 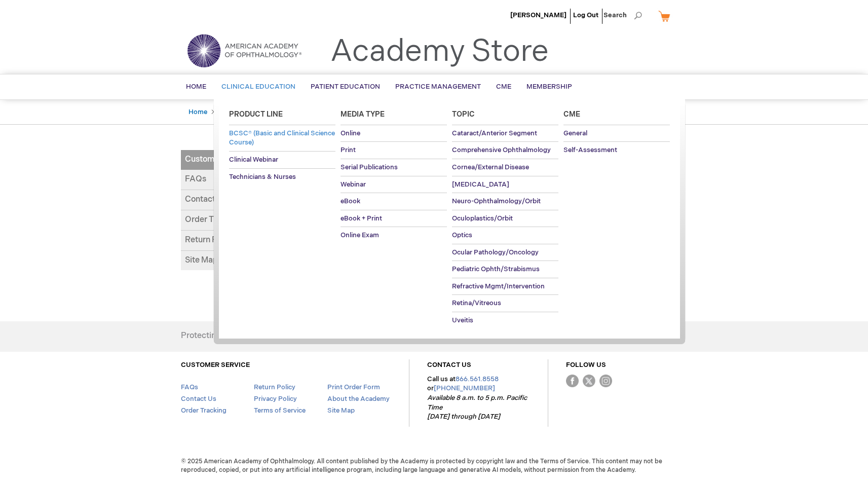 I want to click on span: Product Line, so click(x=256, y=114).